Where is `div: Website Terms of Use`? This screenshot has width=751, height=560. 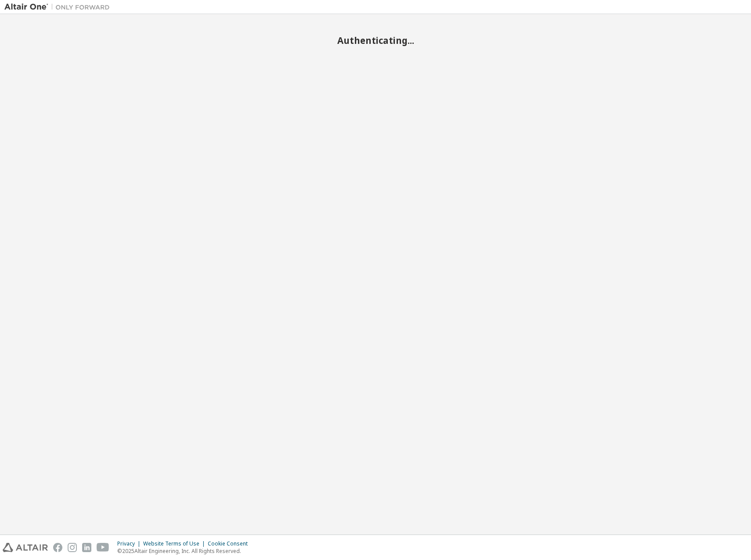 div: Website Terms of Use is located at coordinates (175, 544).